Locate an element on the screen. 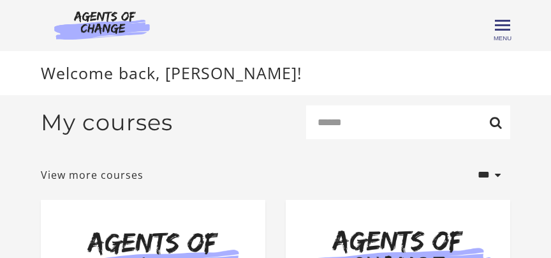  span: Toggle menu is located at coordinates (503, 25).